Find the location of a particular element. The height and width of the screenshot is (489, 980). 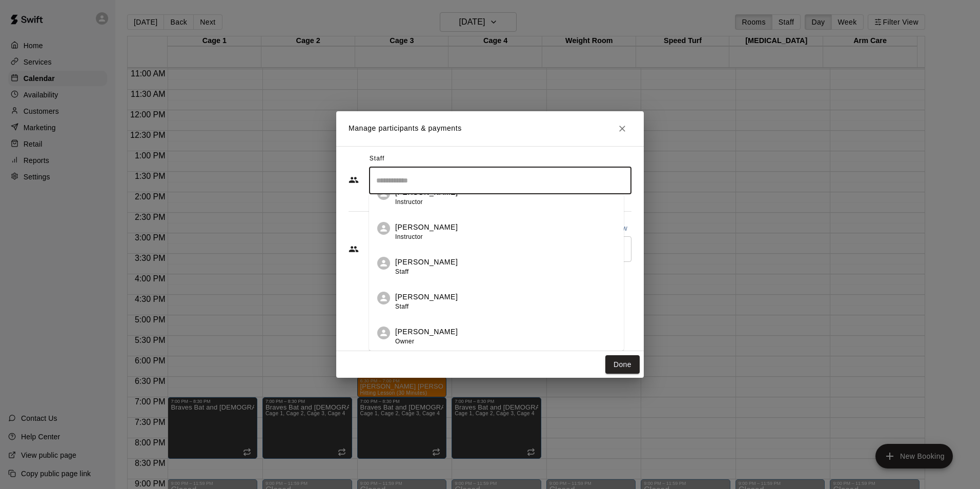

svg: Customers is located at coordinates (354, 249).